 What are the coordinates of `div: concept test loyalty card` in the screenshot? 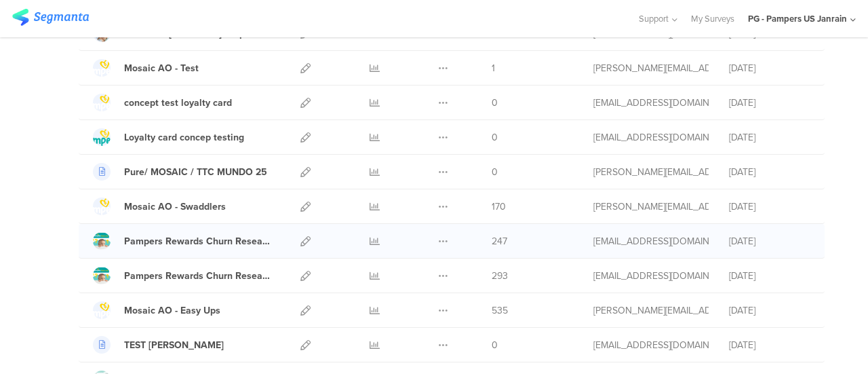 It's located at (178, 103).